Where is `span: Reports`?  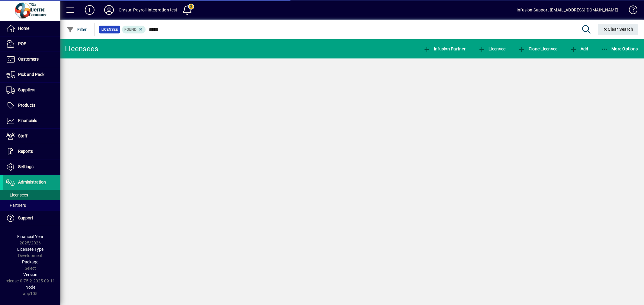
span: Reports is located at coordinates (25, 152).